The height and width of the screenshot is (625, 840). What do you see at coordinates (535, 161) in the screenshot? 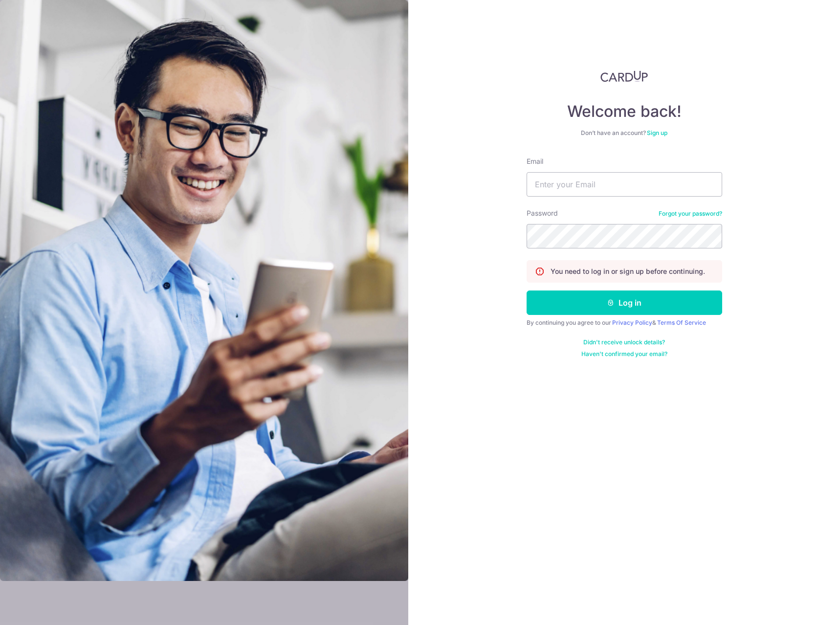
I see `label: Email` at bounding box center [535, 161].